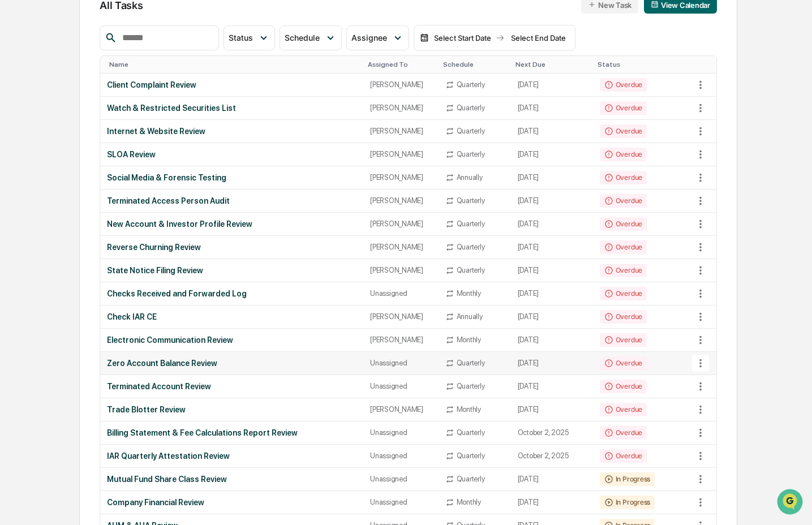 The height and width of the screenshot is (525, 812). I want to click on div: Trade Blotter Review, so click(232, 410).